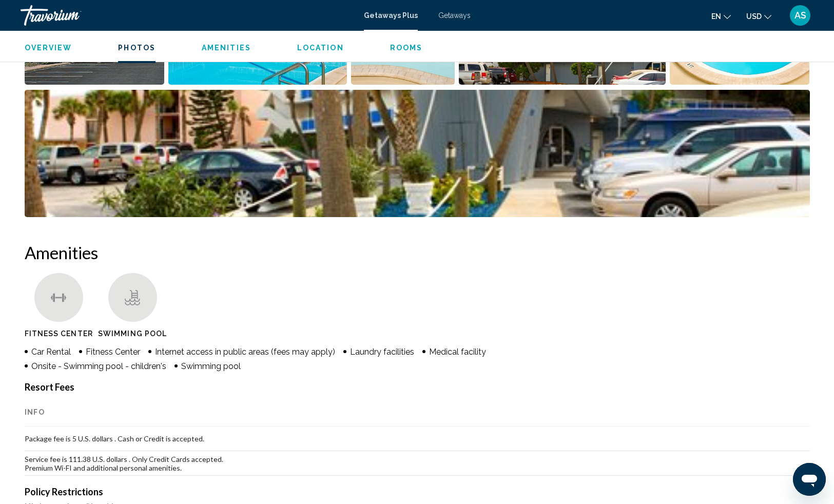 The height and width of the screenshot is (504, 834). What do you see at coordinates (800, 15) in the screenshot?
I see `button: User Menu` at bounding box center [800, 15].